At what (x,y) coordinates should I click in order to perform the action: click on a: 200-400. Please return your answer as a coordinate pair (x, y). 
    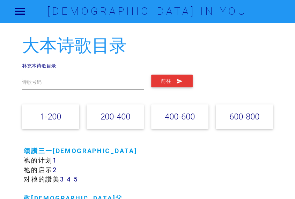
    Looking at the image, I should click on (115, 116).